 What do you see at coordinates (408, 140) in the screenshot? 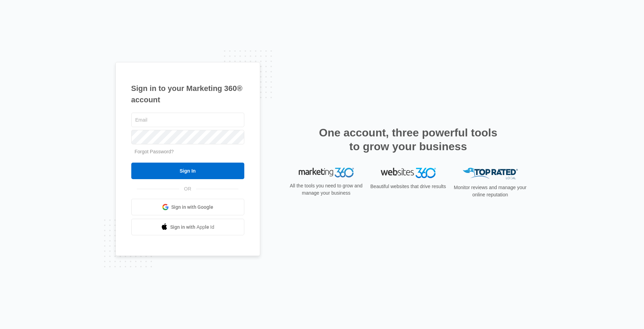
I see `h2: One account, three powerful tools to grow your business` at bounding box center [408, 140].